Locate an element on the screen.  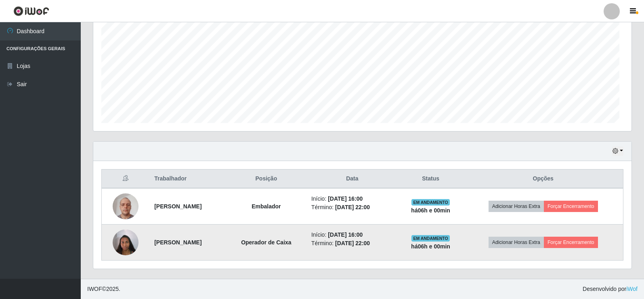
span: Desenvolvido por is located at coordinates (610, 288).